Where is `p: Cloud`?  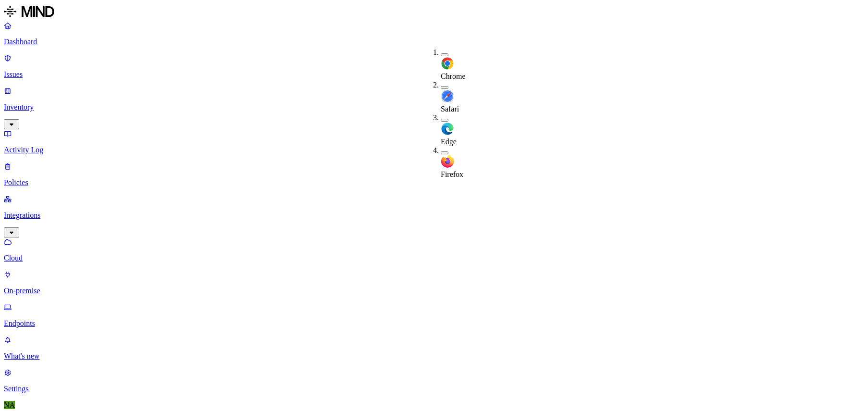 p: Cloud is located at coordinates (434, 258).